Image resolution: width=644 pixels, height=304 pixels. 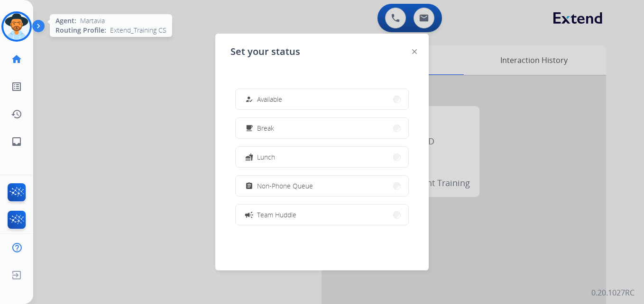 I want to click on span: Available, so click(x=270, y=99).